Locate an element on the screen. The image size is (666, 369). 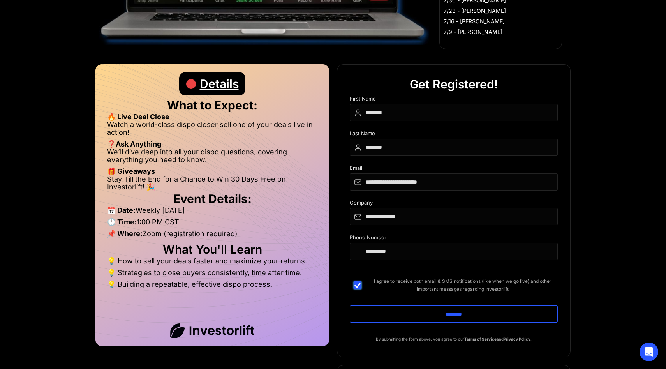
div: Company is located at coordinates (454, 204).